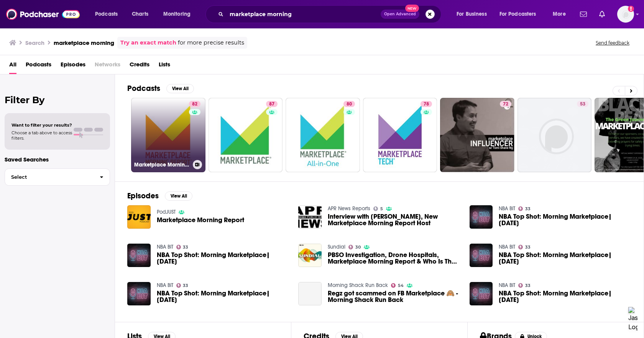 The height and width of the screenshot is (338, 644). I want to click on img: Interview with Steve Chiotakis, New Marketplace Morning Report Host, so click(310, 217).